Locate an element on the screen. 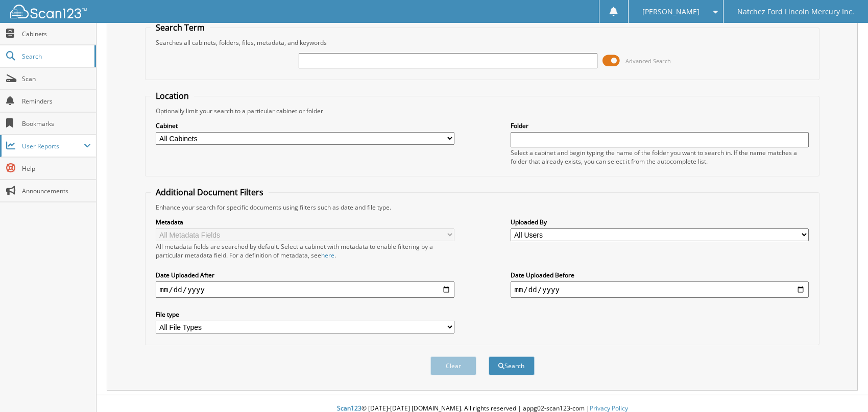 Image resolution: width=868 pixels, height=412 pixels. div: Enhance your search for specific documents using filters such as date and file type. is located at coordinates (483, 207).